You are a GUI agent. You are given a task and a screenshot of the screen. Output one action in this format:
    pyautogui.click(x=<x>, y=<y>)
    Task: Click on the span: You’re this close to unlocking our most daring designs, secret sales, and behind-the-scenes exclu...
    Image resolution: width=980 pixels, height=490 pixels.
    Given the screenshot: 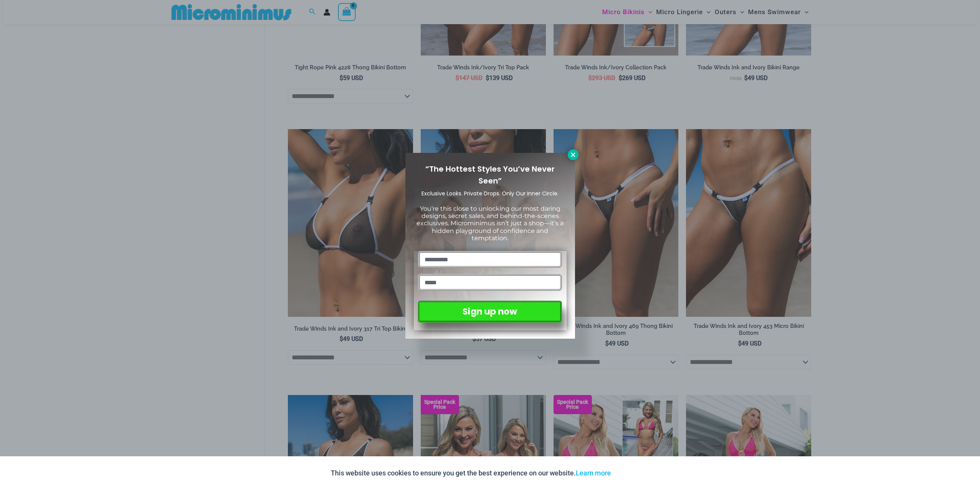 What is the action you would take?
    pyautogui.click(x=490, y=224)
    